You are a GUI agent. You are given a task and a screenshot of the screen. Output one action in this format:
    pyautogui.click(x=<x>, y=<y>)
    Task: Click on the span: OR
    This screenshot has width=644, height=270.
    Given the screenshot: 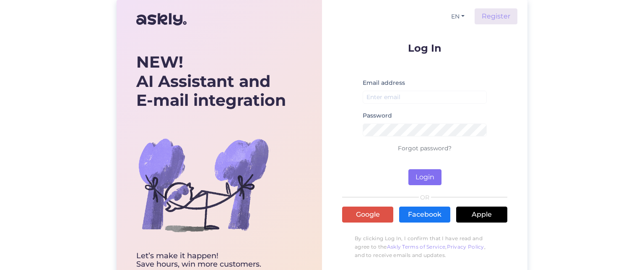 What is the action you would take?
    pyautogui.click(x=425, y=197)
    